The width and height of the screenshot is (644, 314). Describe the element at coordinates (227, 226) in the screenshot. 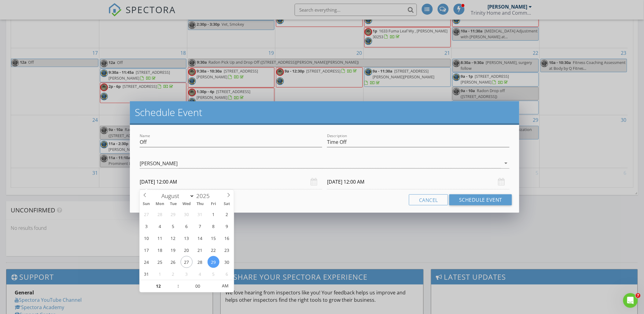

I see `span: August 9, 2025` at that location.